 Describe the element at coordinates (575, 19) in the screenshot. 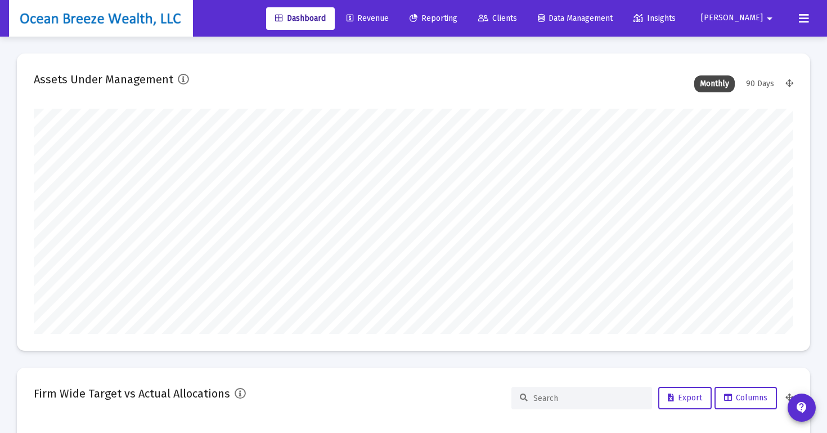

I see `a: Data Management` at that location.